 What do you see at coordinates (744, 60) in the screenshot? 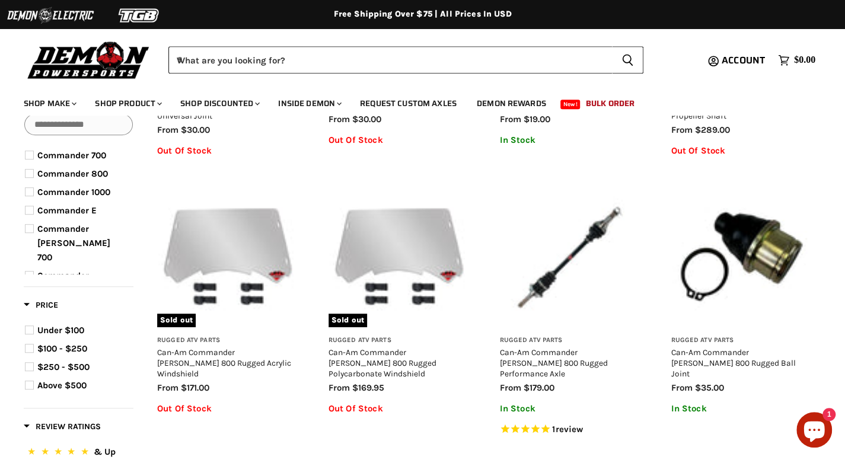
I see `a: Account` at bounding box center [744, 60].